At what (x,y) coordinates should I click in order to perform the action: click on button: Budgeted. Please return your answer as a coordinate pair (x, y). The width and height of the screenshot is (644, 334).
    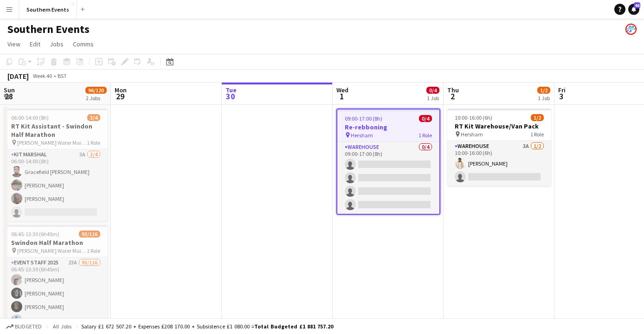
    Looking at the image, I should click on (24, 327).